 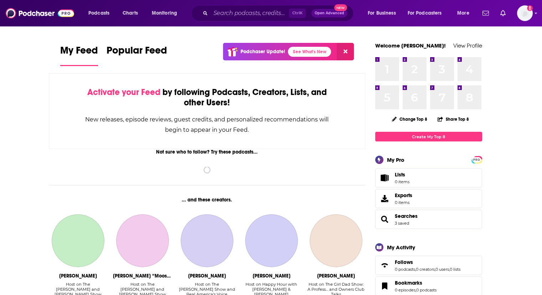 What do you see at coordinates (429, 136) in the screenshot?
I see `a: Create My Top 8` at bounding box center [429, 136].